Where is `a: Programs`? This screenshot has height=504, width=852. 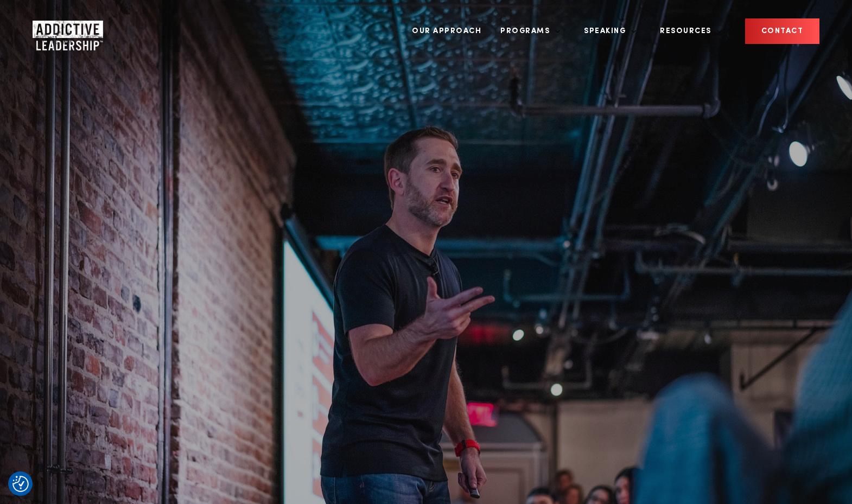
a: Programs is located at coordinates (527, 31).